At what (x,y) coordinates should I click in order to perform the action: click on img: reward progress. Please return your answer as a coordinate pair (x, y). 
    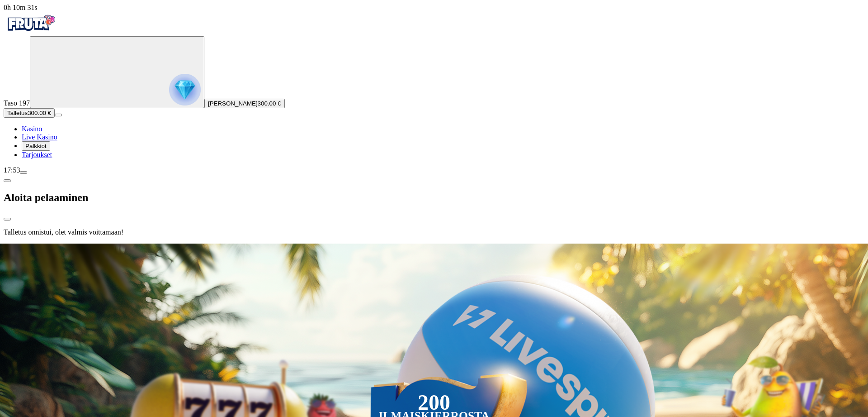
    Looking at the image, I should click on (185, 89).